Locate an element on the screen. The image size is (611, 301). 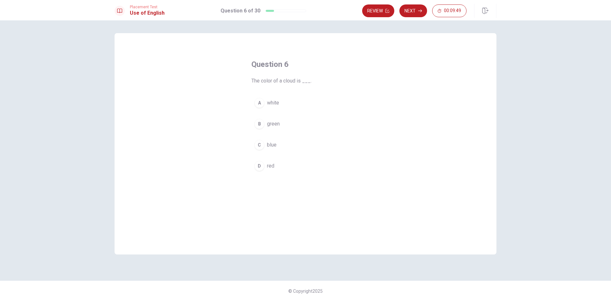
span: 00:09:49 is located at coordinates (453, 11).